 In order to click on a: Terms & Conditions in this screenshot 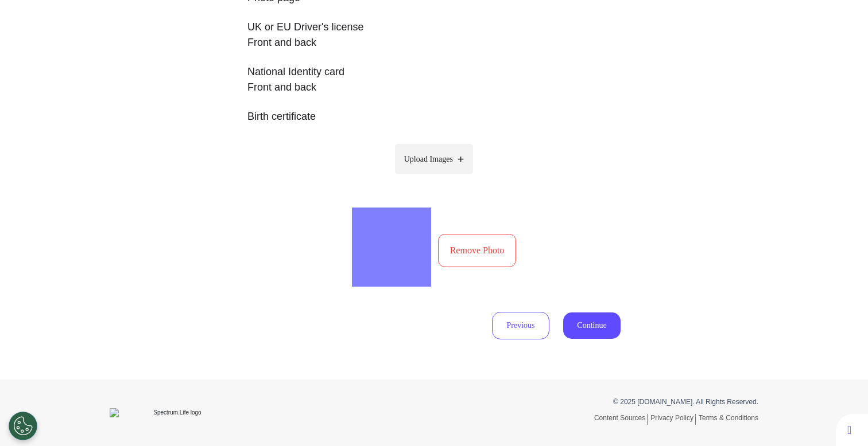, I will do `click(729, 418)`.